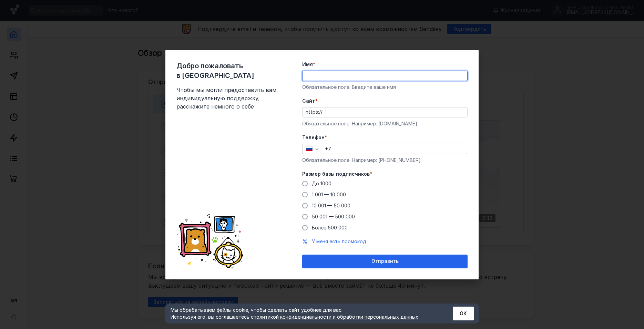  I want to click on span: Чтобы мы могли предоставить вам индивидуальную поддержку, расскажите немного о себе, so click(228, 98).